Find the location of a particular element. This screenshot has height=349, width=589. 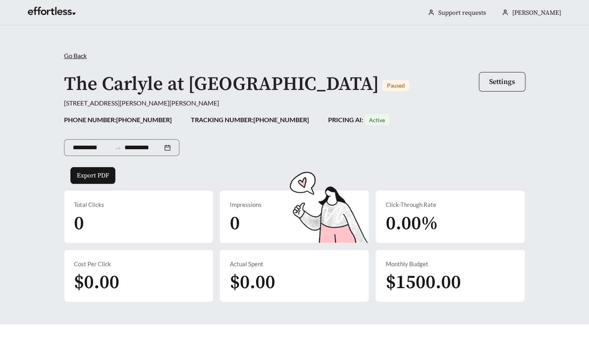

span: Active is located at coordinates (377, 120).